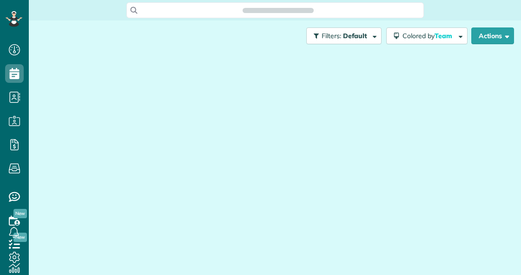  Describe the element at coordinates (427, 36) in the screenshot. I see `button: Colored byTeam` at that location.